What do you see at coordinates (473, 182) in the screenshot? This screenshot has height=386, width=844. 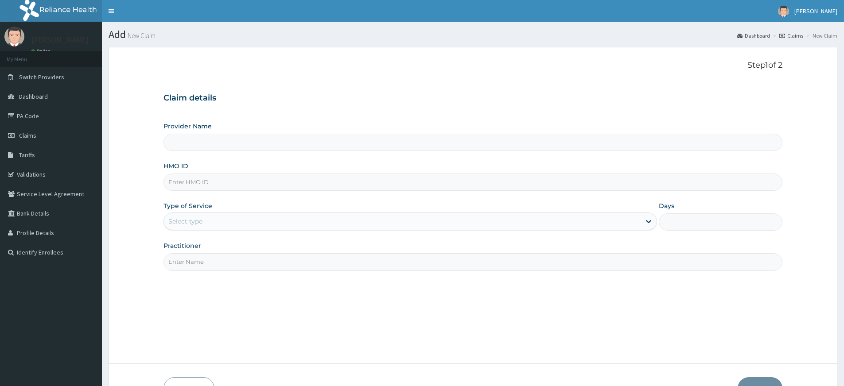 I see `input: Enter HMO ID` at bounding box center [473, 182].